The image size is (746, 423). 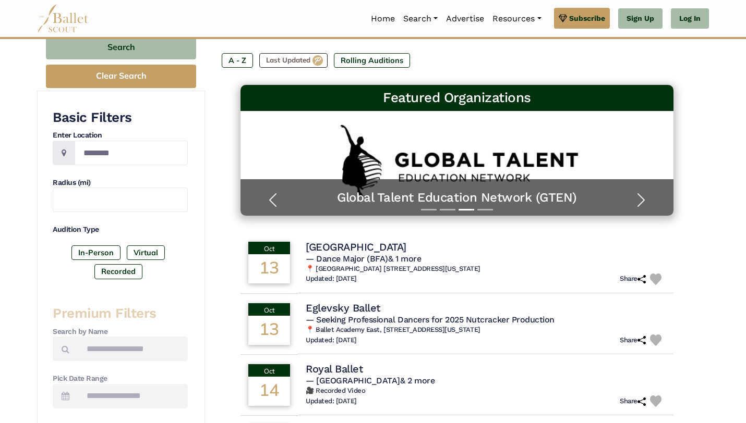 I want to click on h4: Enter Location, so click(x=120, y=136).